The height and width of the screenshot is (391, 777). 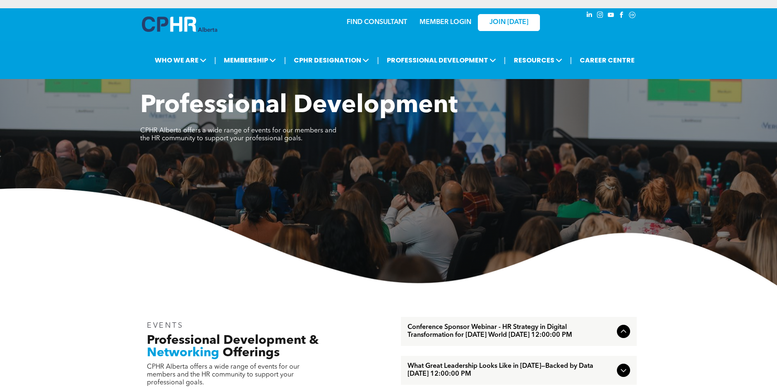 What do you see at coordinates (251, 353) in the screenshot?
I see `span: Offerings` at bounding box center [251, 353].